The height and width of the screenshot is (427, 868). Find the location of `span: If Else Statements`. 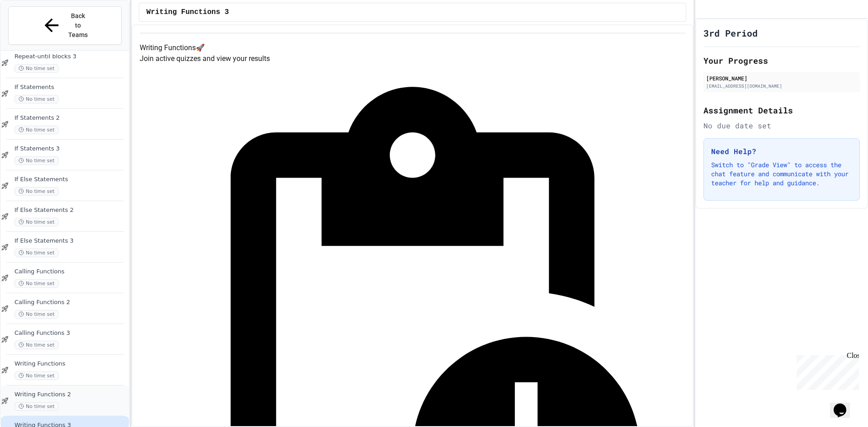

span: If Else Statements is located at coordinates (70, 180).